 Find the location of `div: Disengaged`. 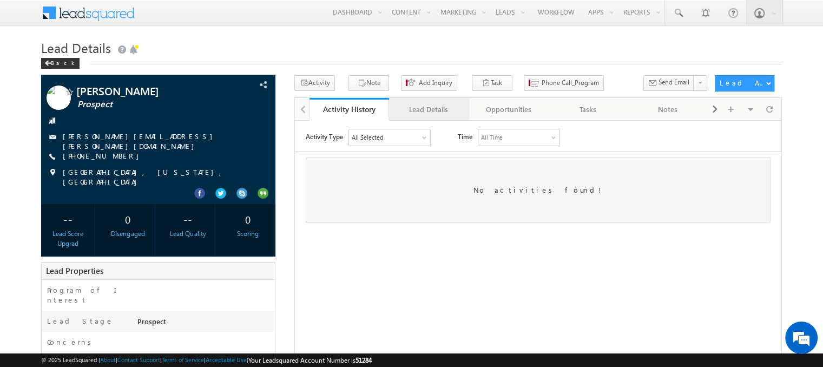

div: Disengaged is located at coordinates (128, 234).